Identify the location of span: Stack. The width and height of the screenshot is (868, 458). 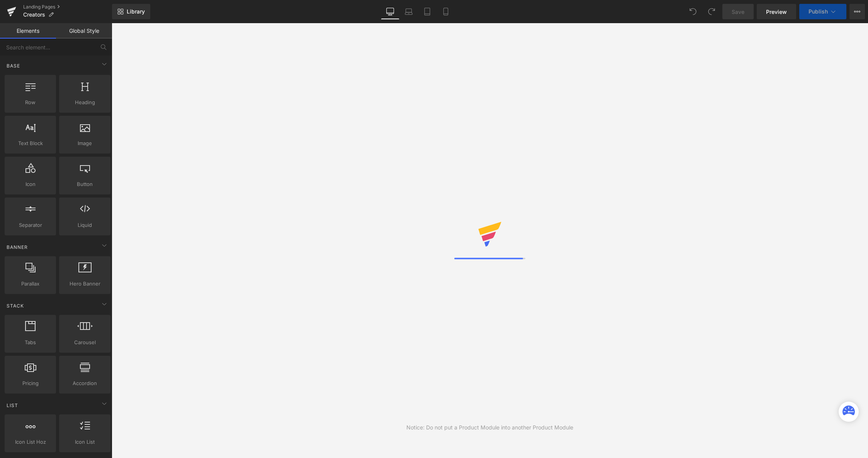
(15, 306).